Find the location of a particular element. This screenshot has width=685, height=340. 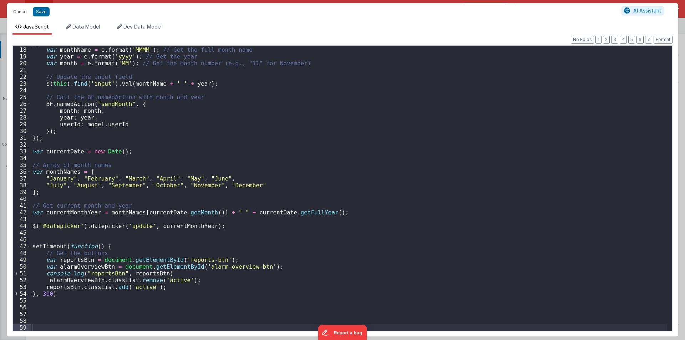

div: 47 is located at coordinates (22, 246).